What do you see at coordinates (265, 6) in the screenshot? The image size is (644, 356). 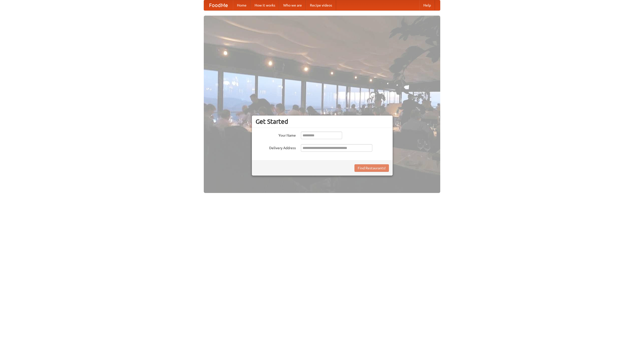 I see `a: How it works` at bounding box center [265, 6].